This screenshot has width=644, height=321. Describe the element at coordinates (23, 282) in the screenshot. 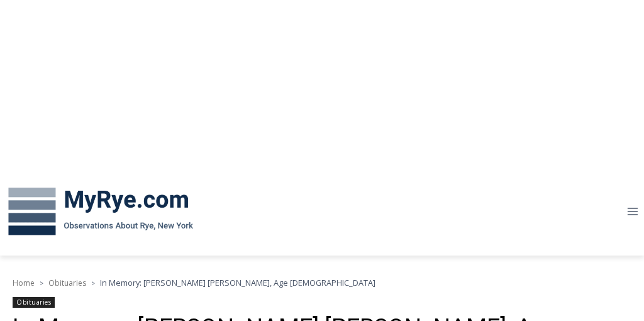

I see `a: Home` at that location.